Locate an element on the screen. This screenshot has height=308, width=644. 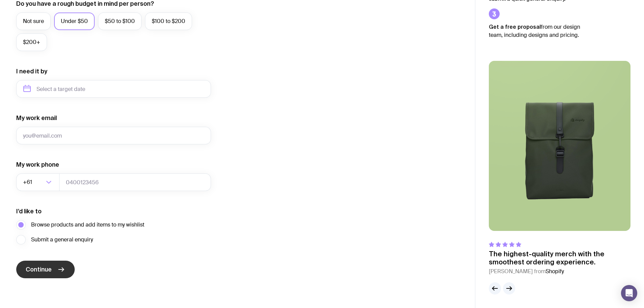
div: Search for option is located at coordinates (38, 182).